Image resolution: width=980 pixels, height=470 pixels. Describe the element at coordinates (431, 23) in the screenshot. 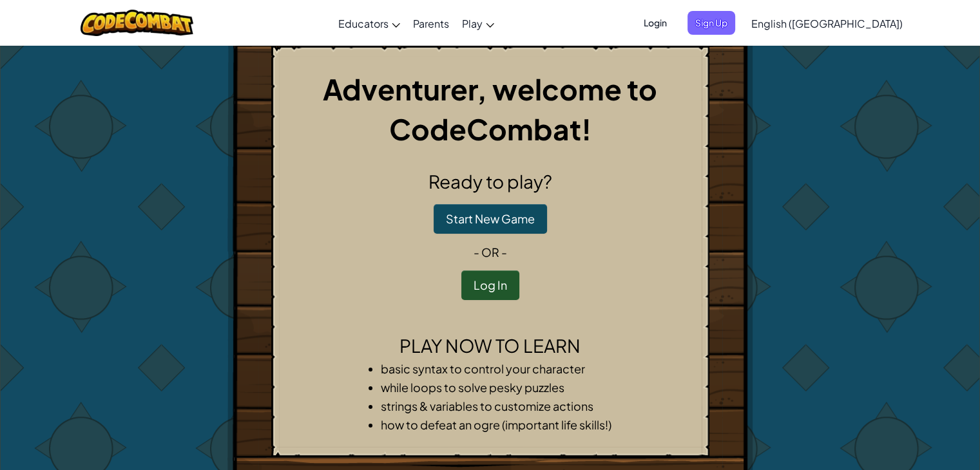

I see `a: Parents` at that location.